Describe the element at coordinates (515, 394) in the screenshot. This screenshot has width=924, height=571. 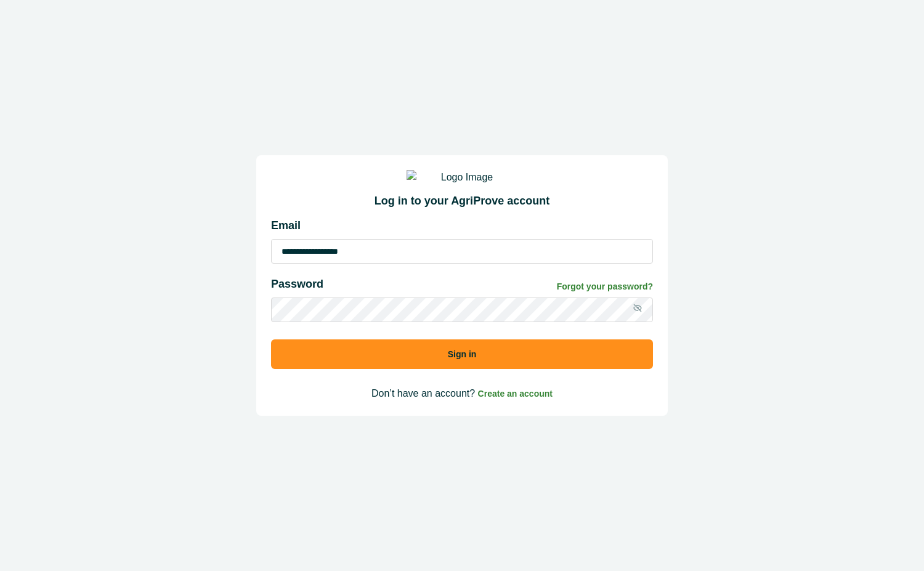
I see `span: Create an account` at that location.